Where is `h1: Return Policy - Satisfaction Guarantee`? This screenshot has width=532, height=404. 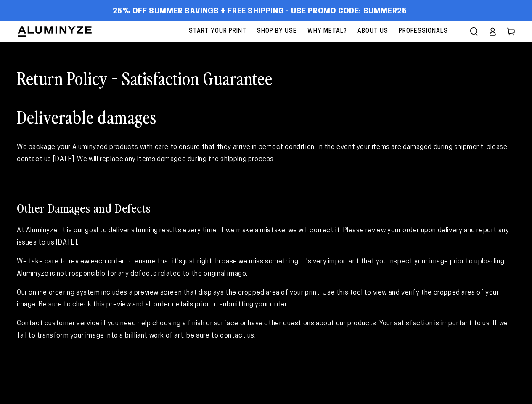
h1: Return Policy - Satisfaction Guarantee is located at coordinates (266, 78).